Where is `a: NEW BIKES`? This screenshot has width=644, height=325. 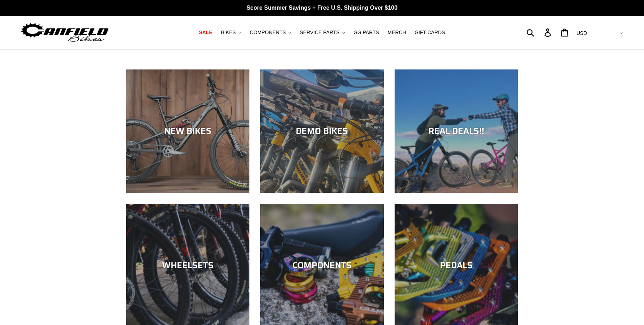
a: NEW BIKES is located at coordinates (187, 131).